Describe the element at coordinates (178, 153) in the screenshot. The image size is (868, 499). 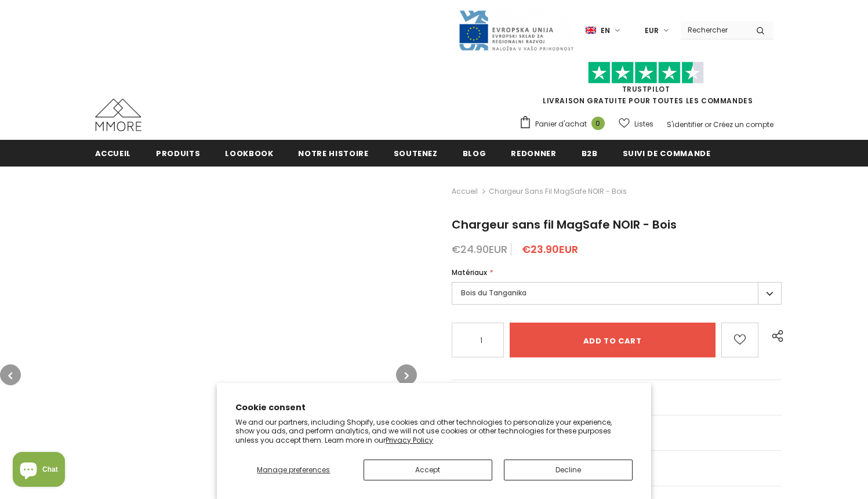
I see `a: Produits` at that location.